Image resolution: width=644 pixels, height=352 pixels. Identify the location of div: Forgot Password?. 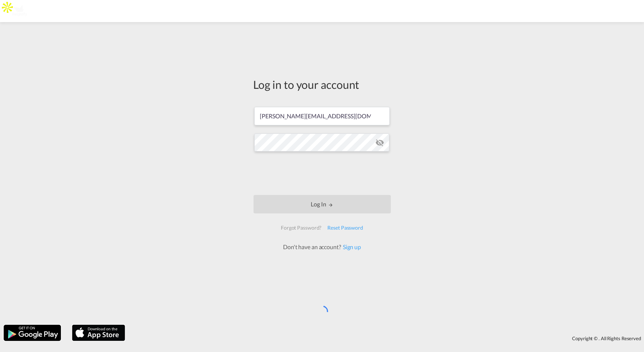
(301, 228).